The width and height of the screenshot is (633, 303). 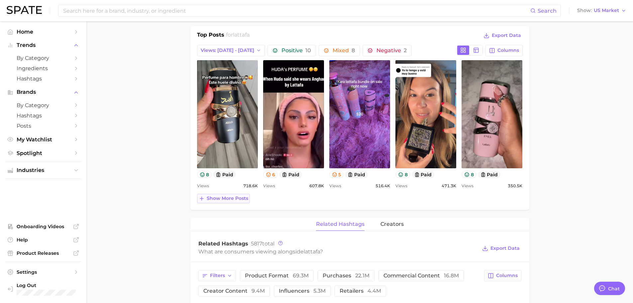 I want to click on div: What are consumers viewing alongside ?, so click(x=338, y=251).